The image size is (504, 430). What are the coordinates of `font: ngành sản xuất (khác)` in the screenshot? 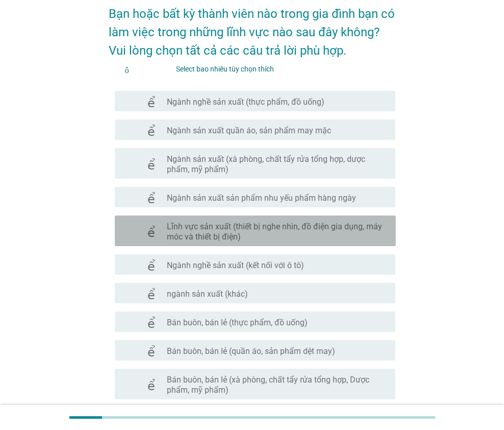 It's located at (207, 294).